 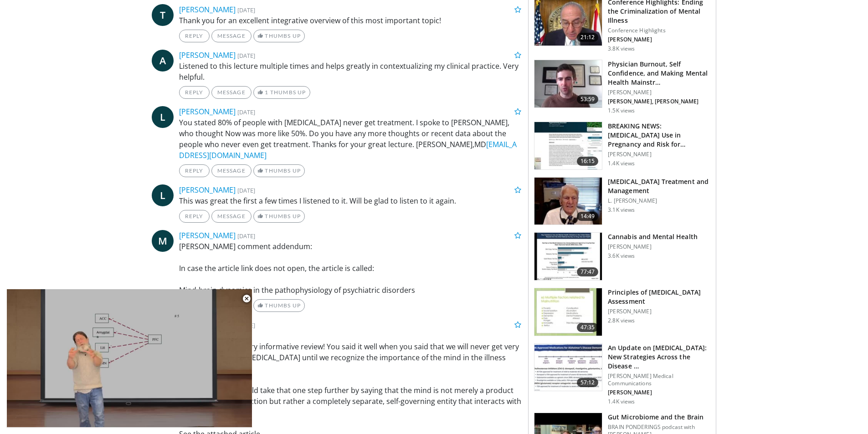 What do you see at coordinates (621, 49) in the screenshot?
I see `p: 3.8K views` at bounding box center [621, 49].